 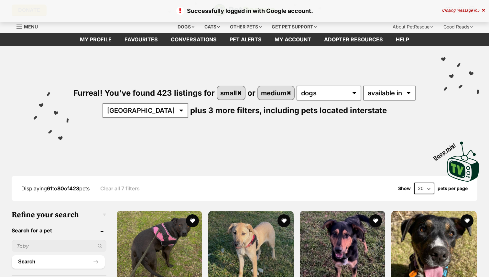 What do you see at coordinates (447, 150) in the screenshot?
I see `span: Boop this!` at bounding box center [447, 150].